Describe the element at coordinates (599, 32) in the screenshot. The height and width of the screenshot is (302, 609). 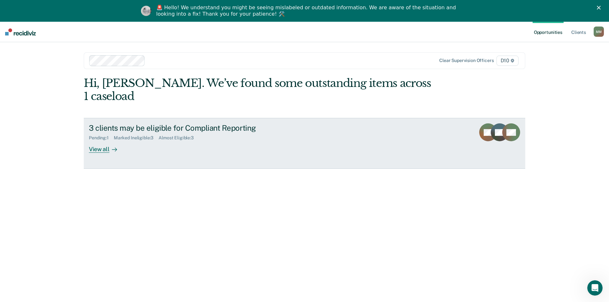
I see `div: M M` at that location.